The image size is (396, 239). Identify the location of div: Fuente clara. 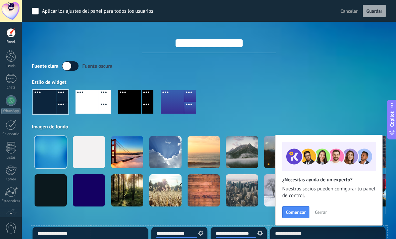
(45, 66).